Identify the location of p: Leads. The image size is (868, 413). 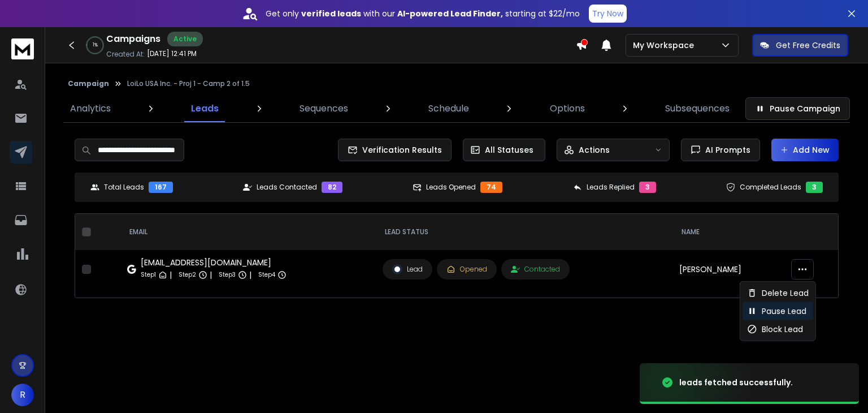
(205, 108).